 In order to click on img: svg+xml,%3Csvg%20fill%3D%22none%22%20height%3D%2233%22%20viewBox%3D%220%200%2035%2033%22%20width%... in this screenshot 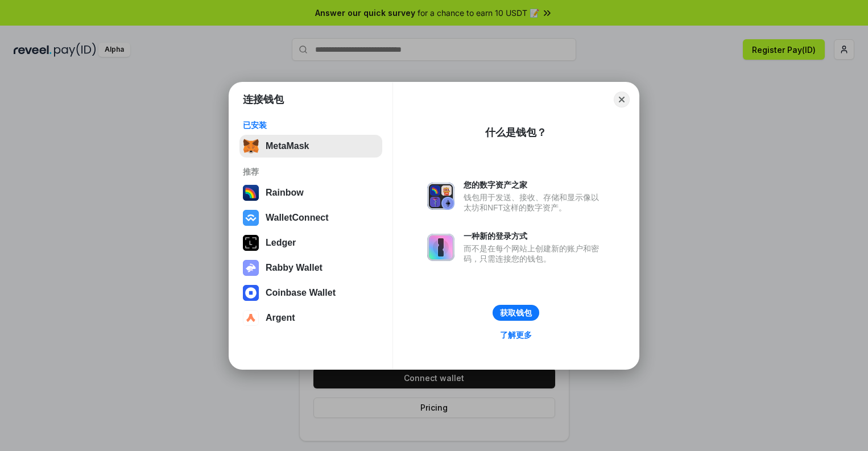, I will do `click(251, 146)`.